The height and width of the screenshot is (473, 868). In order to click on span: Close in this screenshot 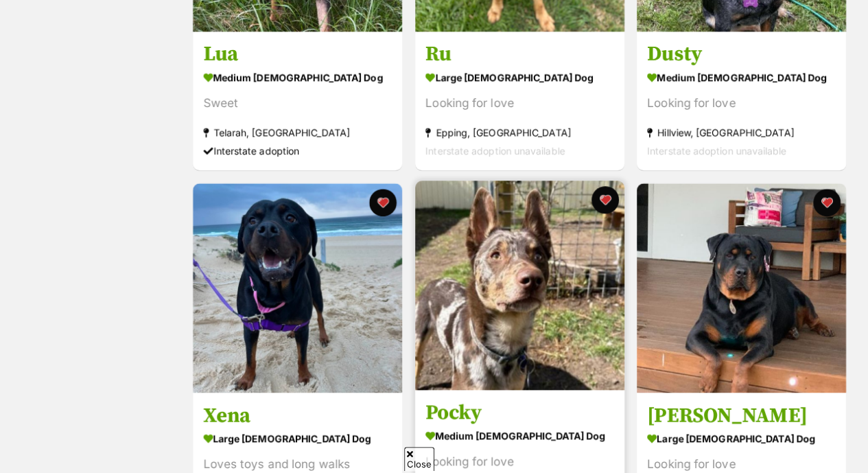, I will do `click(419, 459)`.